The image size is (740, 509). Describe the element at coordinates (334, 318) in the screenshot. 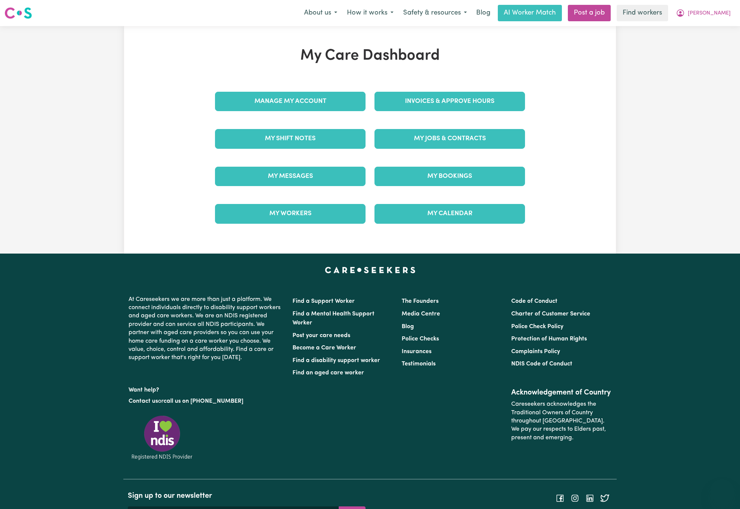

I see `a: Find a Mental Health Support Worker` at that location.